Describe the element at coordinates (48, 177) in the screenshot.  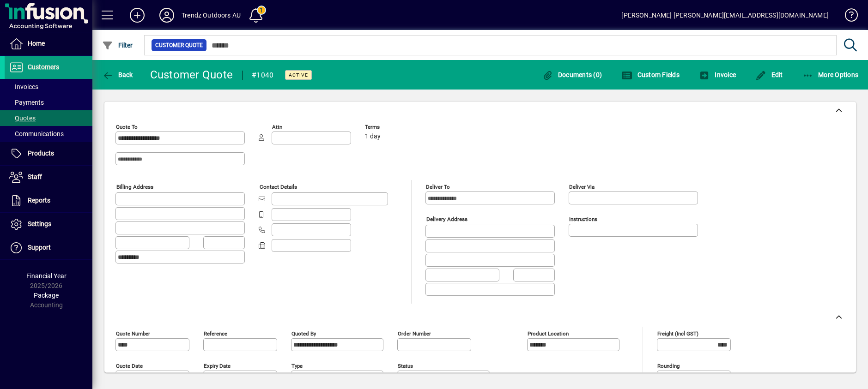
I see `a: Staff` at that location.